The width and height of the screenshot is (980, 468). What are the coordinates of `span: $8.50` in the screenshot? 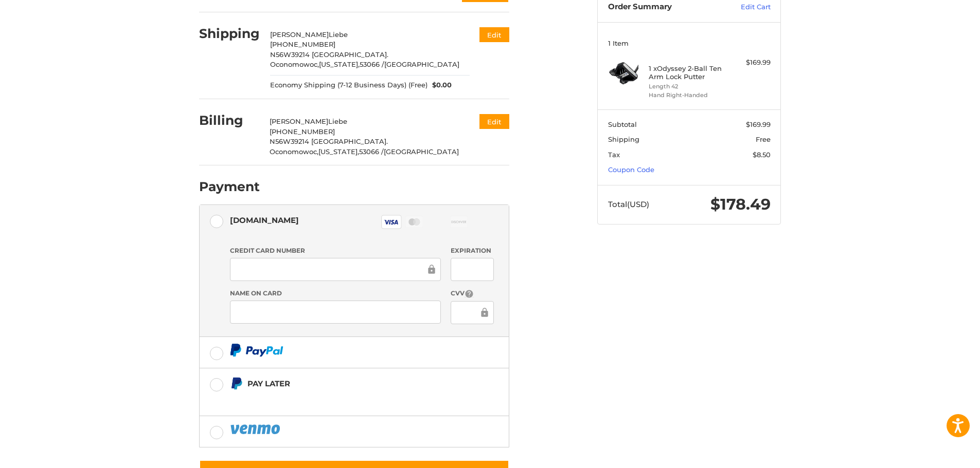 It's located at (762, 155).